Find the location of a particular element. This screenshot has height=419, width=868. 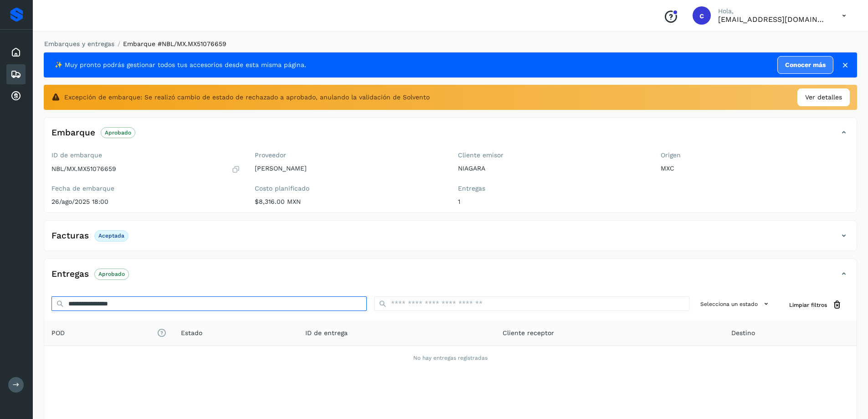

span: Embarque #NBL/MX.MX51076659 is located at coordinates (174, 44).